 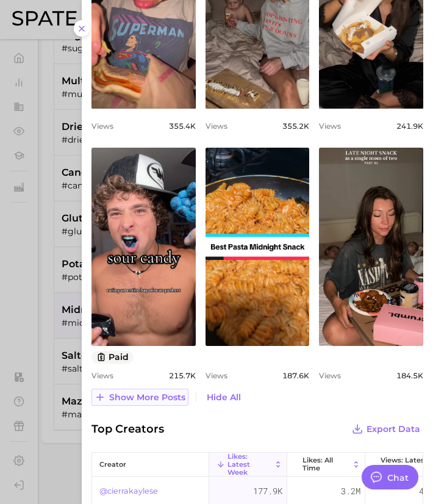 I want to click on span: 187.6k, so click(x=295, y=375).